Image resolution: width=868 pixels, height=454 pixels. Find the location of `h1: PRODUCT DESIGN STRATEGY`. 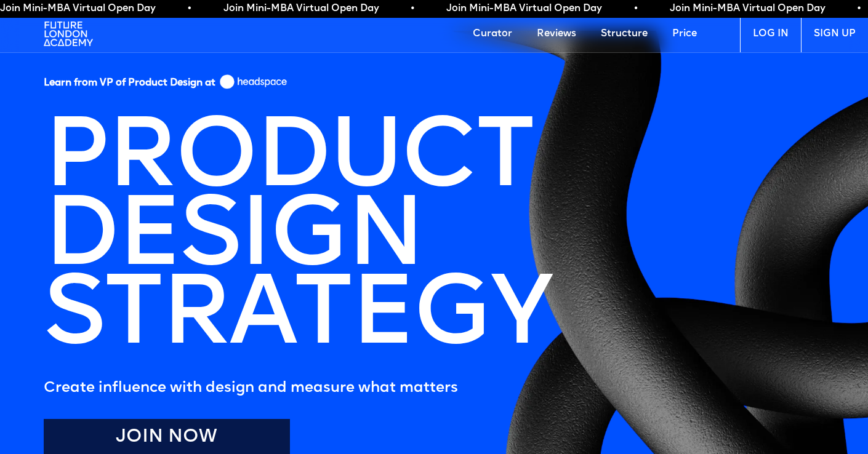

h1: PRODUCT DESIGN STRATEGY is located at coordinates (298, 239).